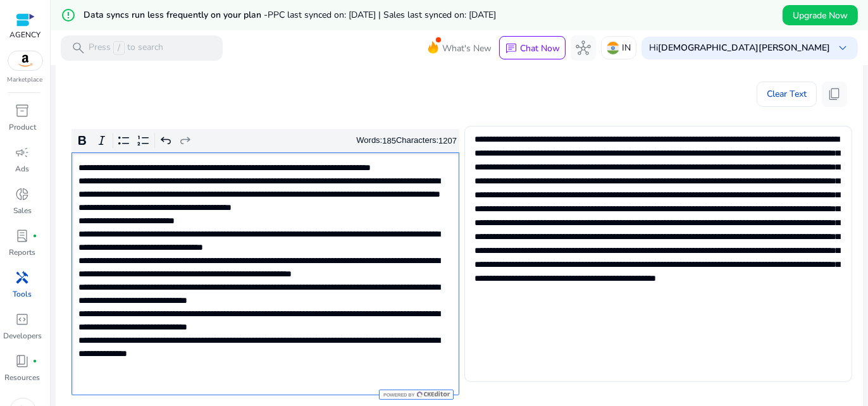 This screenshot has width=868, height=406. What do you see at coordinates (626, 48) in the screenshot?
I see `p: IN` at bounding box center [626, 48].